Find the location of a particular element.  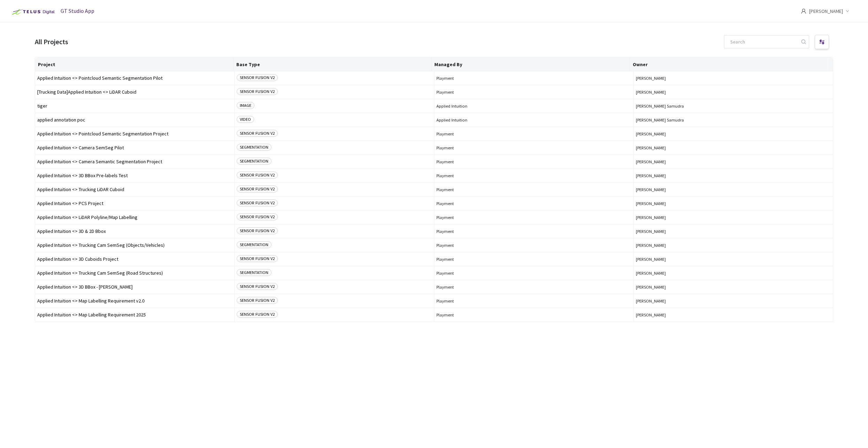

span: Applied Intuition <> Map Labelling Requirement v2.0 is located at coordinates (135, 300).